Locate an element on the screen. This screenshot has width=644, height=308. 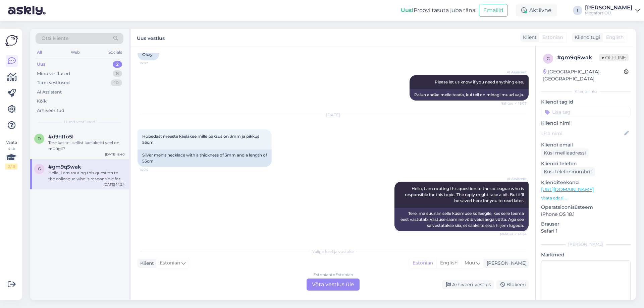
div: Web is located at coordinates (75, 52).